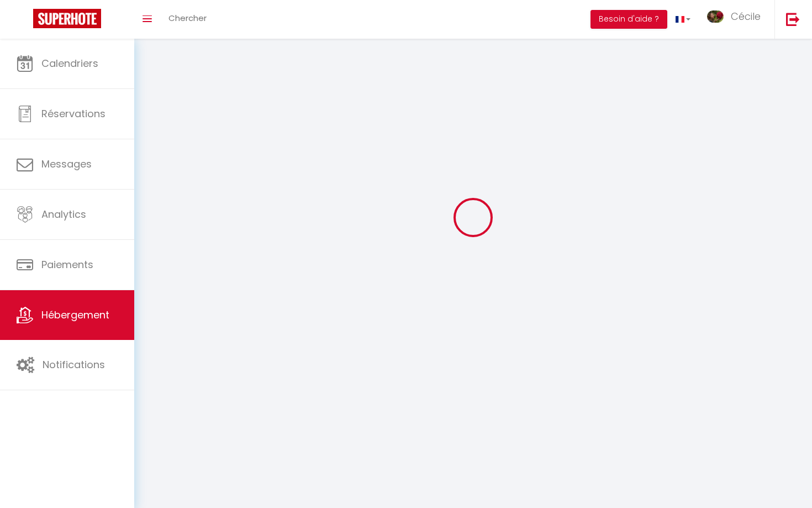  Describe the element at coordinates (64, 214) in the screenshot. I see `span: Analytics` at that location.